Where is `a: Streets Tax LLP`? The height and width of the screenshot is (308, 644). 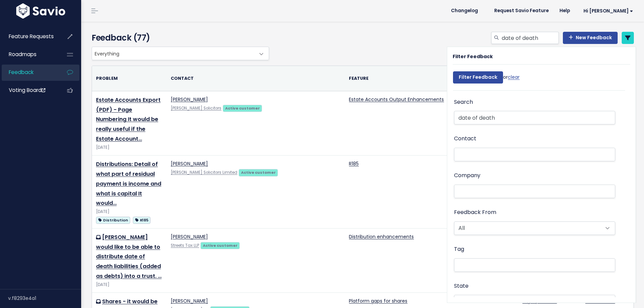
a: Streets Tax LLP is located at coordinates (185, 245).